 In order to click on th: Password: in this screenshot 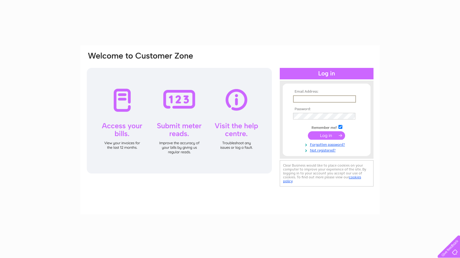, I will do `click(326, 109)`.